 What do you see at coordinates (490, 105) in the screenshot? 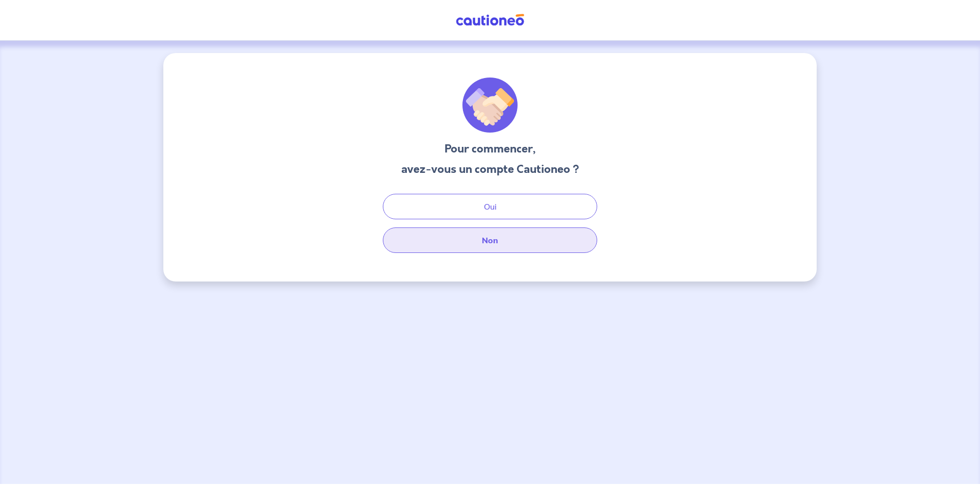
I see `img: illu_welcome.svg` at bounding box center [490, 105].